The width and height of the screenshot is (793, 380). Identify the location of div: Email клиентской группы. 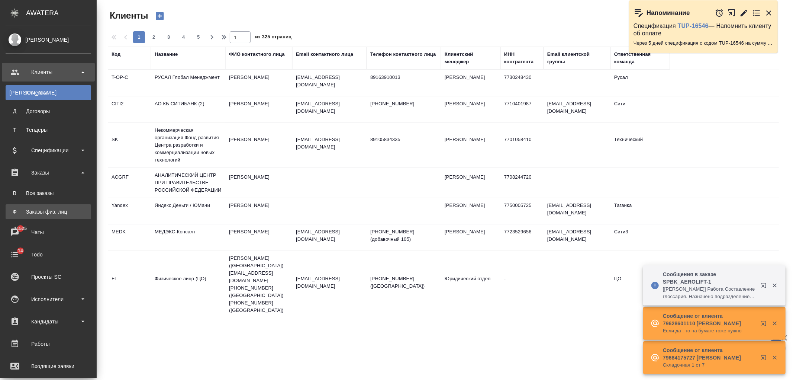
(577, 58).